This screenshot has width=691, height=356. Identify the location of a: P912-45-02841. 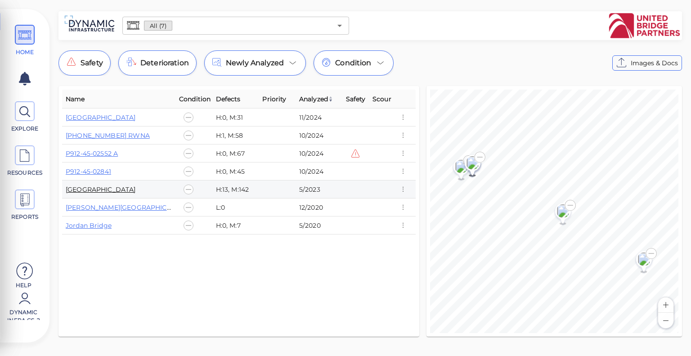
(88, 171).